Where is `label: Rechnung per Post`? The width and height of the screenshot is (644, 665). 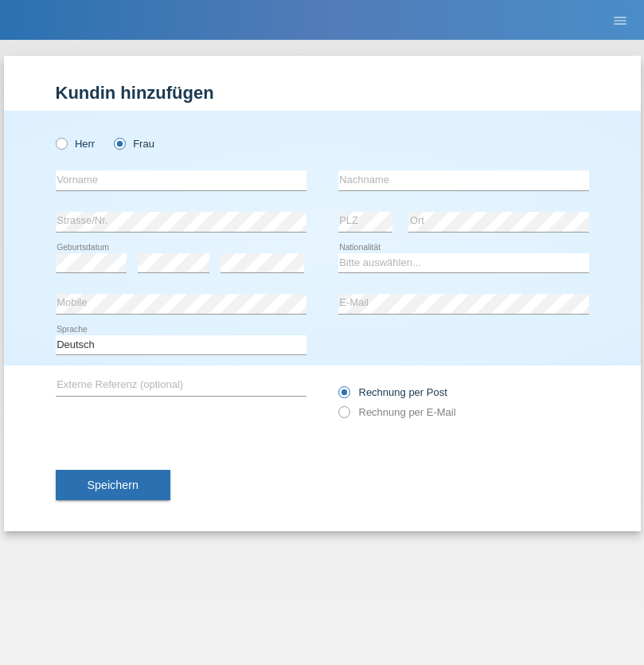
label: Rechnung per Post is located at coordinates (393, 392).